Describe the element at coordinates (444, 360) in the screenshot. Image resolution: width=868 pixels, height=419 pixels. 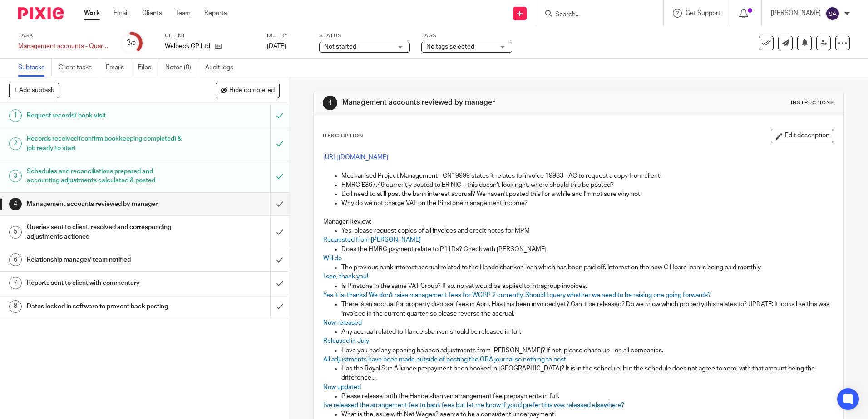
I see `span: All adjustments have been made outside of posting the OBA journal so nothing to post` at that location.